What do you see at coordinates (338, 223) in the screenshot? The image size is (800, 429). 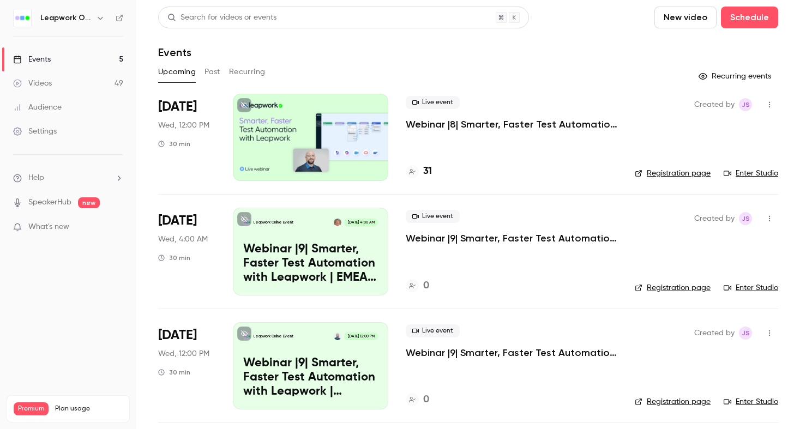 I see `img: Barnaby Savage-Mountain` at bounding box center [338, 223].